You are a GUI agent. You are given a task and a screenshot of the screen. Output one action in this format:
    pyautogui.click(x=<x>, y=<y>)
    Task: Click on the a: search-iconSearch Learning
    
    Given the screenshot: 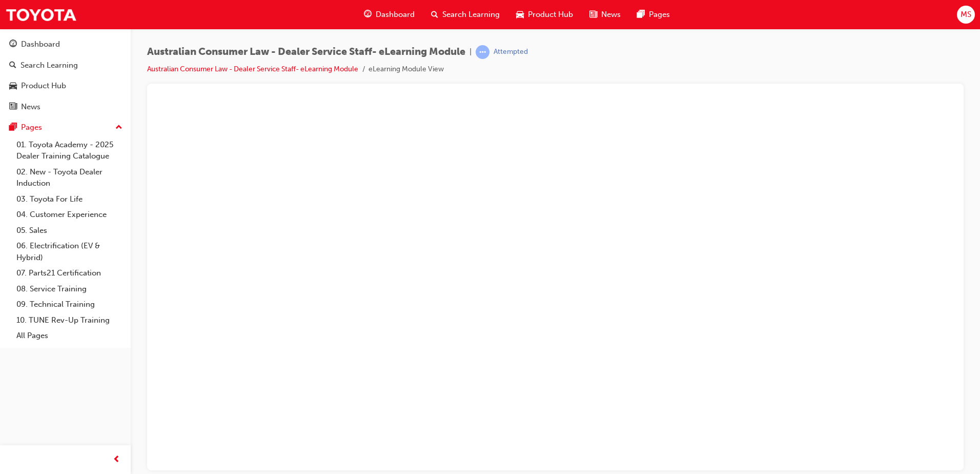 What is the action you would take?
    pyautogui.click(x=465, y=15)
    